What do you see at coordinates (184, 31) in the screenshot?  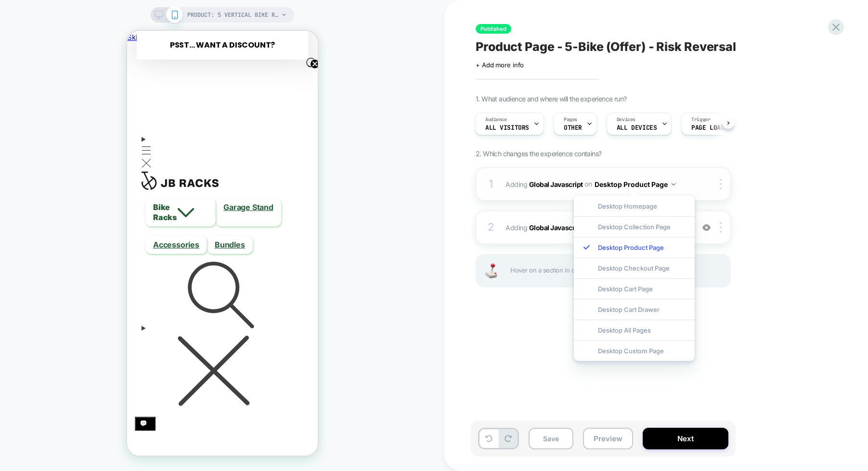 I see `button: Close teaser` at bounding box center [184, 31].